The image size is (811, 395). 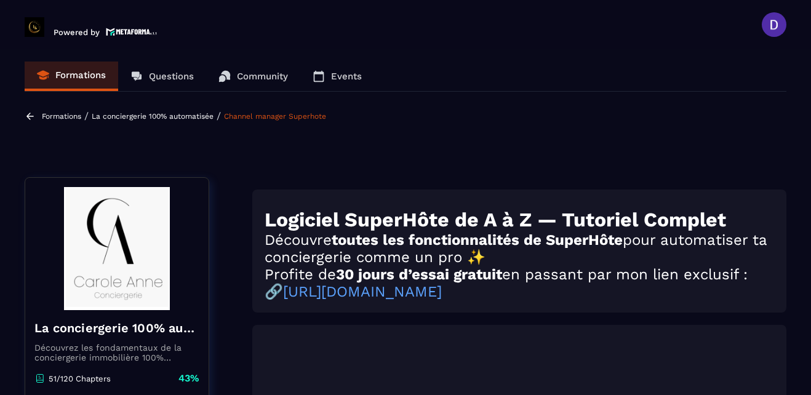 What do you see at coordinates (495, 220) in the screenshot?
I see `strong: Logiciel SuperHôte de A à Z — Tutoriel Complet` at bounding box center [495, 220].